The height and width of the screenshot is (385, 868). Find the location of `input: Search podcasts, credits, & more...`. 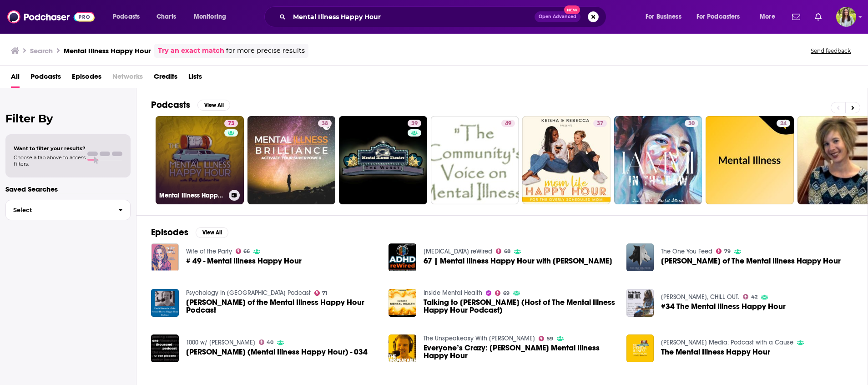

input: Search podcasts, credits, & more... is located at coordinates (411, 17).